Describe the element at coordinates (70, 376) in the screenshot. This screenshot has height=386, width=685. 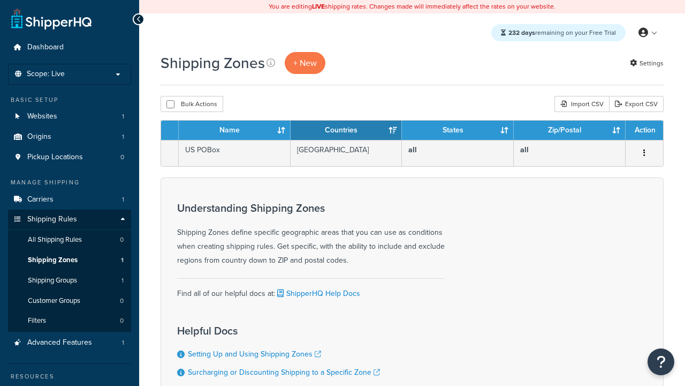
I see `div: Resources` at that location.